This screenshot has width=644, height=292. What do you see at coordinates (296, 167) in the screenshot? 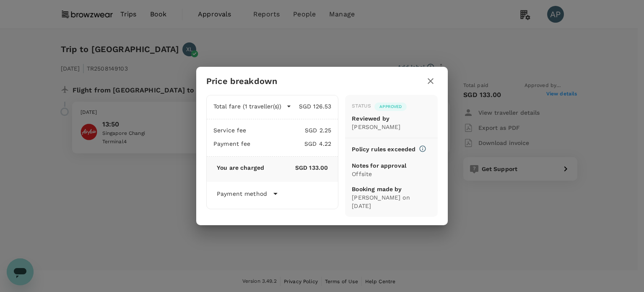
I see `p: SGD 133.00` at bounding box center [296, 167].